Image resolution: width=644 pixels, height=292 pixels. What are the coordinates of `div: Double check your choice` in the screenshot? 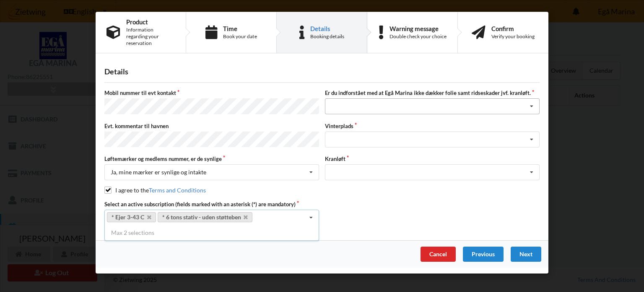 It's located at (418, 37).